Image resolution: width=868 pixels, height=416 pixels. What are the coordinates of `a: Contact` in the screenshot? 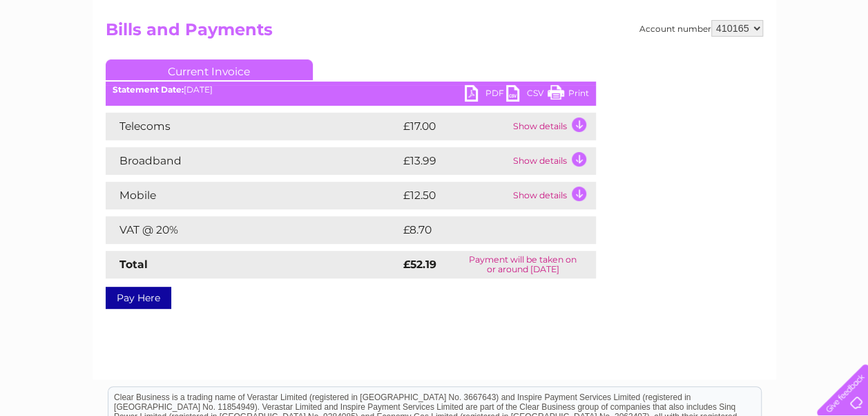 It's located at (793, 64).